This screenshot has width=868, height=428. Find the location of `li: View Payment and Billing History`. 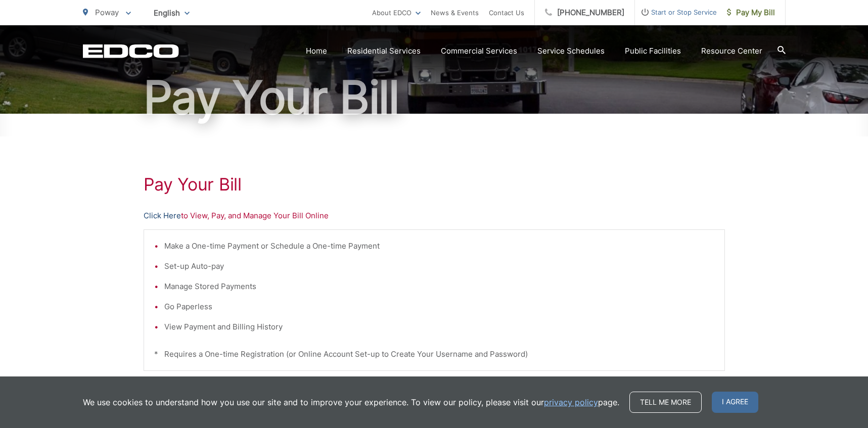

li: View Payment and Billing History is located at coordinates (439, 327).